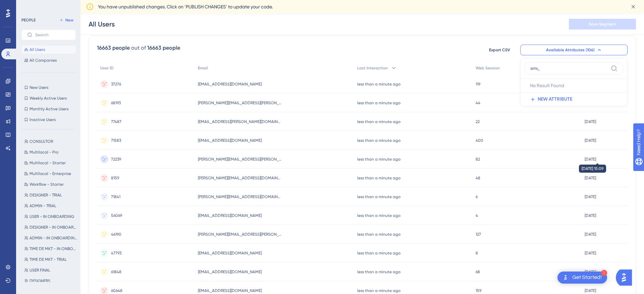 Image resolution: width=644 pixels, height=294 pixels. I want to click on span: 68, so click(477, 272).